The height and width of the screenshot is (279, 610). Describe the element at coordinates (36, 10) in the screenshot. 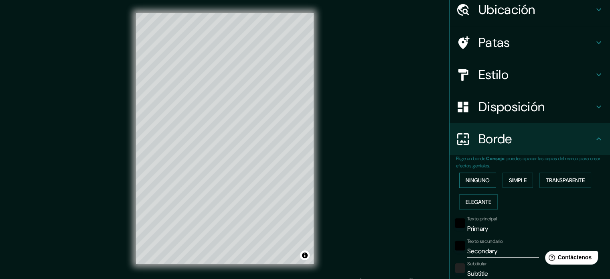

I see `font: Contáctenos` at that location.